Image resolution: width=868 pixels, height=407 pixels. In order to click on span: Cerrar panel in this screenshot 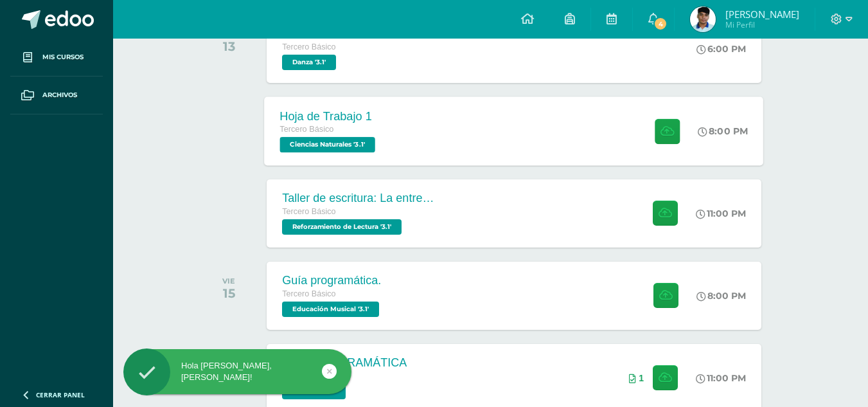, I will do `click(60, 395)`.